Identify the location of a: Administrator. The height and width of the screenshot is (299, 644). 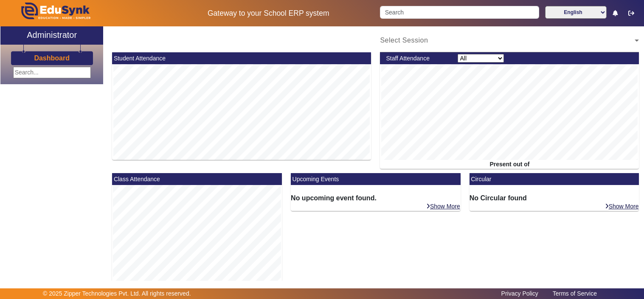
(52, 35).